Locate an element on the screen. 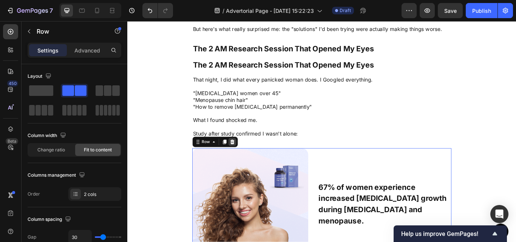  div: Column width is located at coordinates (48, 136).